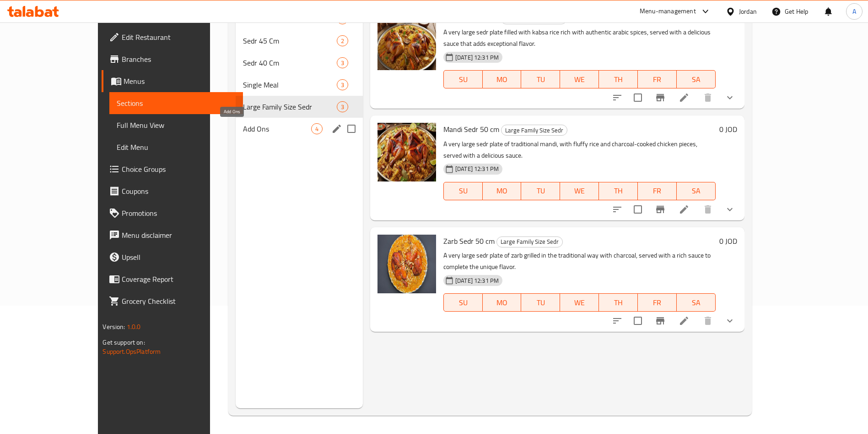  Describe the element at coordinates (469, 241) in the screenshot. I see `span: Zarb Sedr 50 cm` at that location.